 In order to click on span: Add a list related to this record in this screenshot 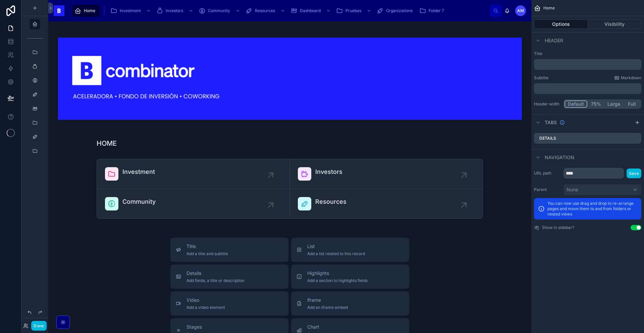, I will do `click(336, 253)`.